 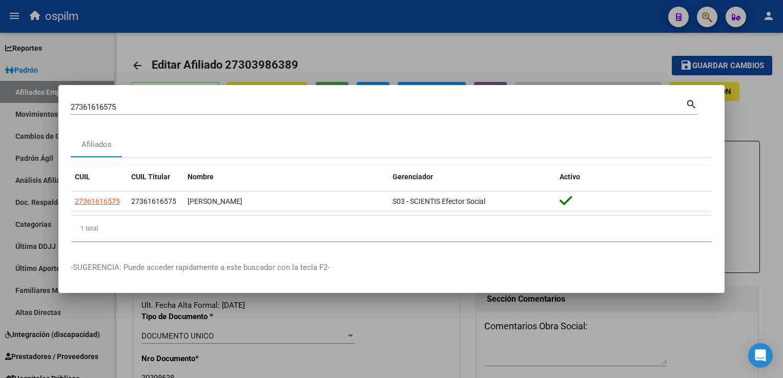 I want to click on datatable-header-cell: CUIL, so click(x=99, y=177).